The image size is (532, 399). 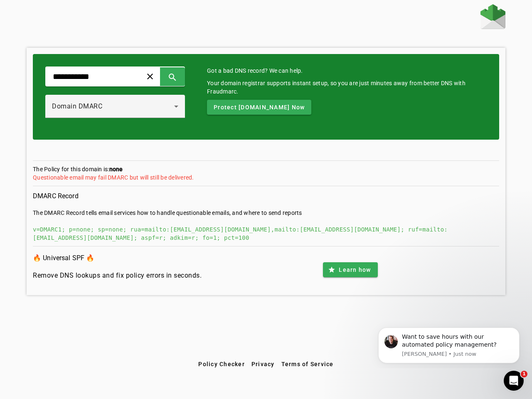 I want to click on span: Learn how, so click(x=354, y=270).